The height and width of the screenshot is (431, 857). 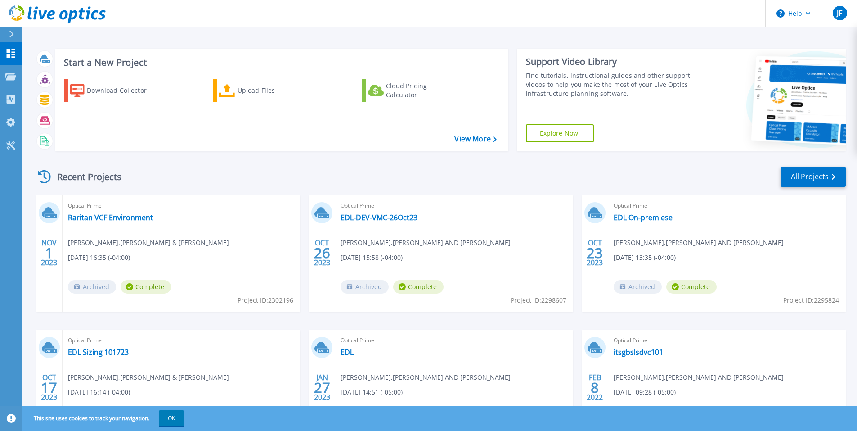 I want to click on a: EDL, so click(x=347, y=352).